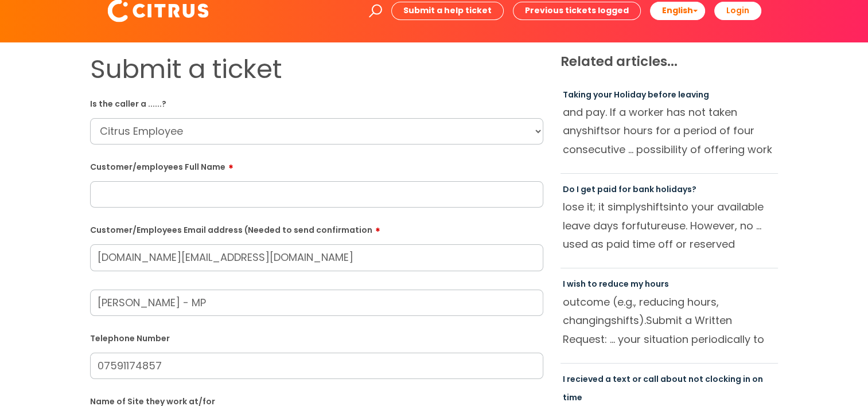  What do you see at coordinates (316, 165) in the screenshot?
I see `label: Customer/employees Full Name` at bounding box center [316, 165].